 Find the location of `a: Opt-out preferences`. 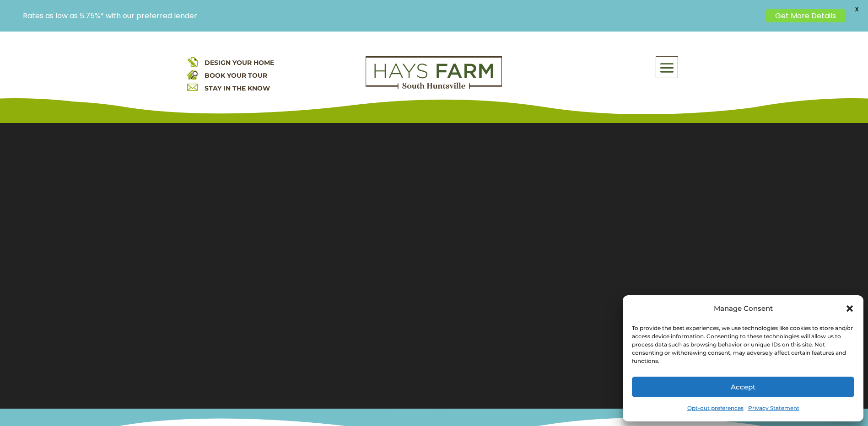

a: Opt-out preferences is located at coordinates (715, 408).